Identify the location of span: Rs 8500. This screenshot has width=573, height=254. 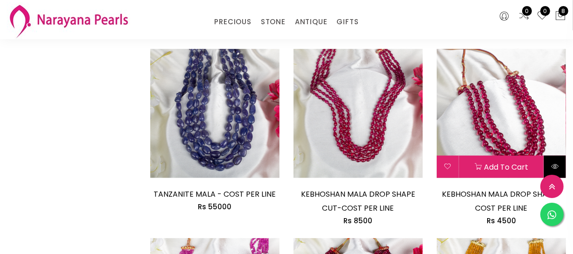
(358, 221).